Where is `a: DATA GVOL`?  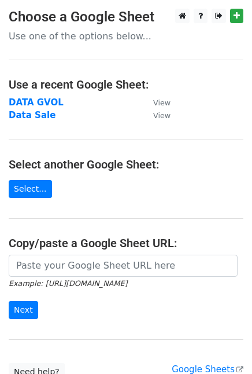
a: DATA GVOL is located at coordinates (36, 102).